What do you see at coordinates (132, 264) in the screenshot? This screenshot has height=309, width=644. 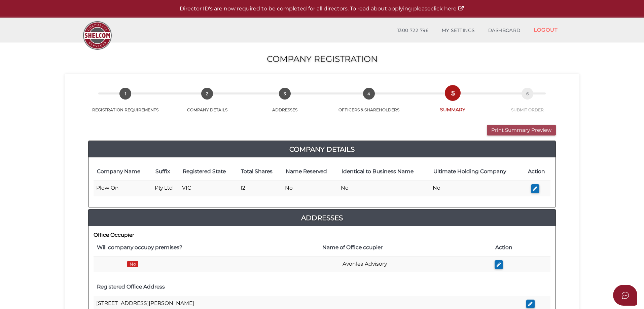 I see `span: No` at bounding box center [132, 264].